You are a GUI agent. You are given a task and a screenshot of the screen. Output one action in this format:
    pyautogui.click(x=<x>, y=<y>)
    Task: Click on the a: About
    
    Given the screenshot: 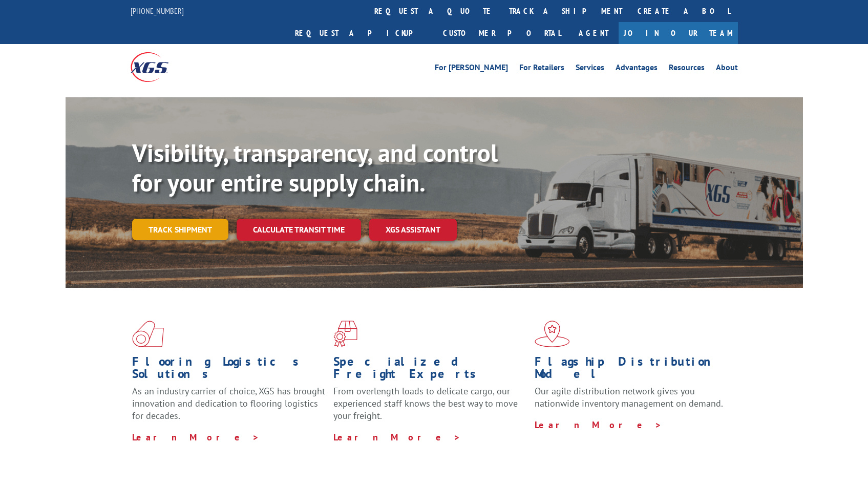 What is the action you would take?
    pyautogui.click(x=727, y=69)
    